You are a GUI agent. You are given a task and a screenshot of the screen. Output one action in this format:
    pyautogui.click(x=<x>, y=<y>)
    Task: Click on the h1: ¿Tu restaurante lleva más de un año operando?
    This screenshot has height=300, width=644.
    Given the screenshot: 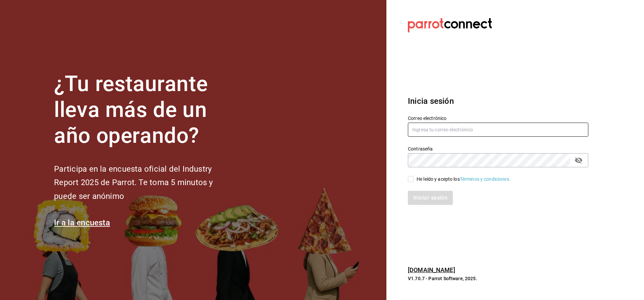 What is the action you would take?
    pyautogui.click(x=144, y=109)
    